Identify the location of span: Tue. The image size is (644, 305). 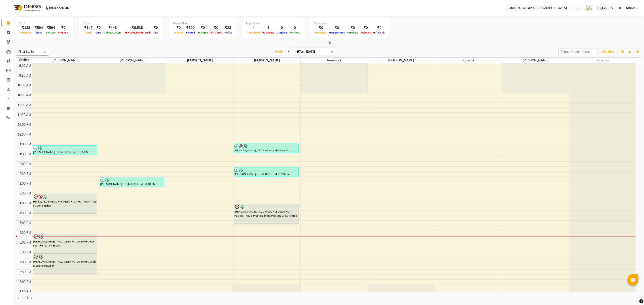
(300, 52).